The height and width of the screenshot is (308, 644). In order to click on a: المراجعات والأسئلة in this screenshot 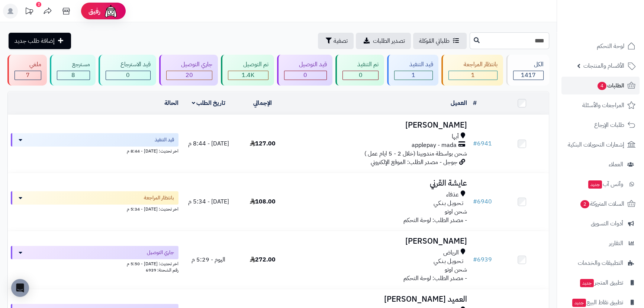, I will do `click(601, 105)`.